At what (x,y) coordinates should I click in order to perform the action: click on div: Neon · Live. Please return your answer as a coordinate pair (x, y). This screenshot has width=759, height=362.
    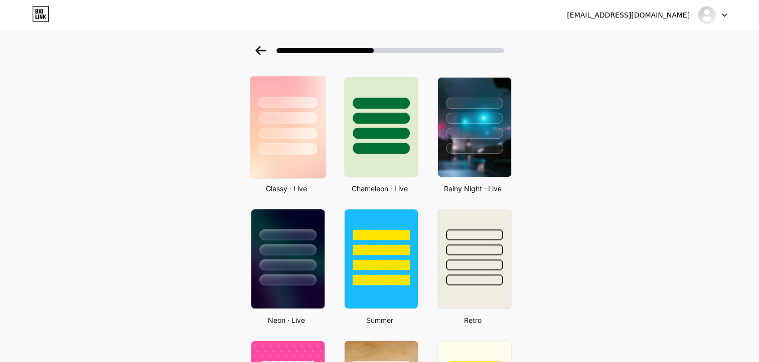
    Looking at the image, I should click on (286, 320).